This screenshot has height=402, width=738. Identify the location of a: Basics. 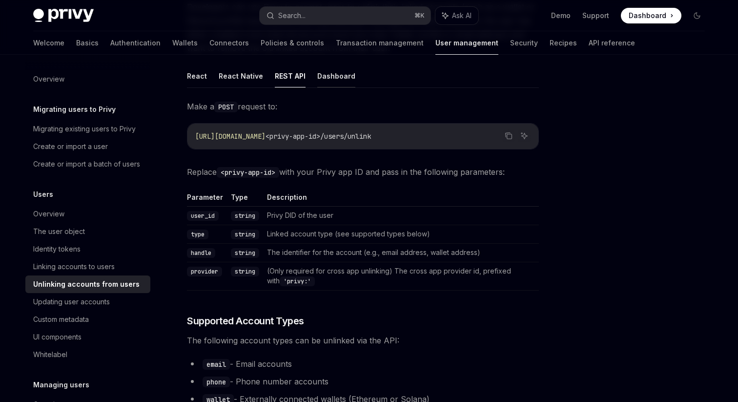
(87, 43).